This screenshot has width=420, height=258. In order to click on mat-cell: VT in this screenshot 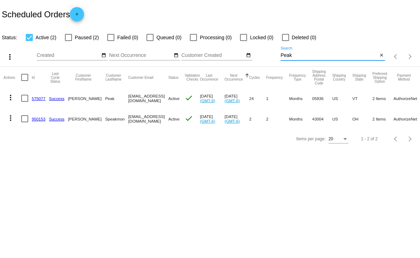, I will do `click(362, 98)`.